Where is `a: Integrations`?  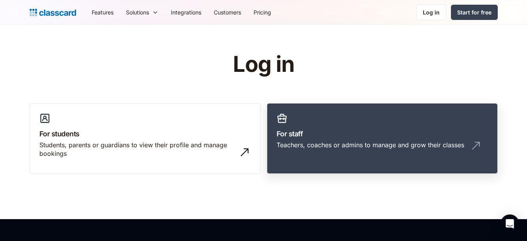
a: Integrations is located at coordinates (186, 12).